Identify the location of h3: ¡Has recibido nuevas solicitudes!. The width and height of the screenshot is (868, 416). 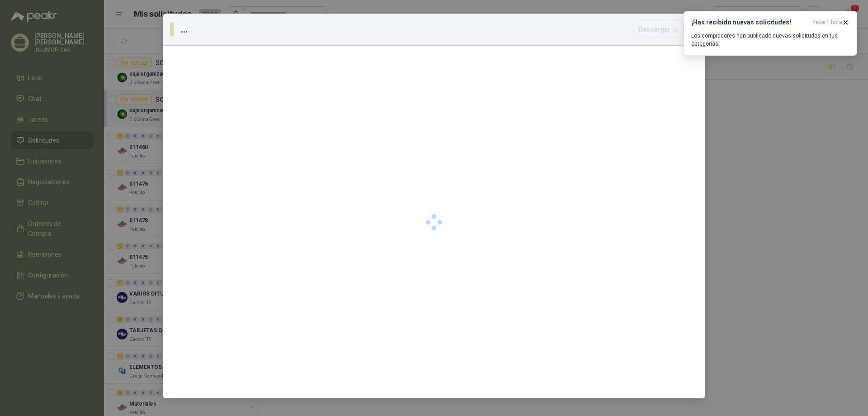
(750, 22).